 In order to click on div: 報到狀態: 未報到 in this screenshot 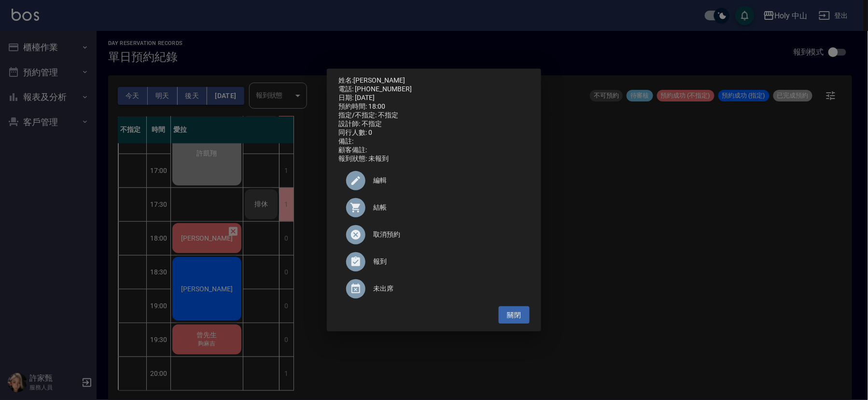, I will do `click(434, 159)`.